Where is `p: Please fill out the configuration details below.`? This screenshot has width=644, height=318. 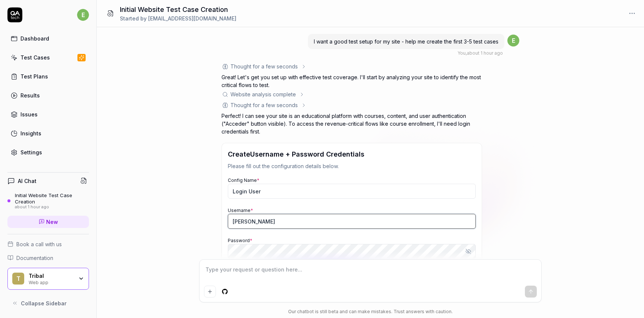
p: Please fill out the configuration details below. is located at coordinates (352, 166).